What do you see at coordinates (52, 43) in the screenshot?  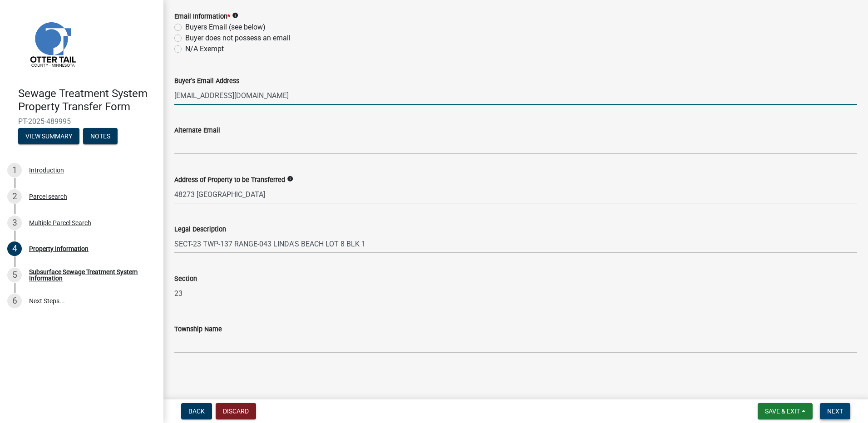 I see `img: Otter Tail County, Minnesota` at bounding box center [52, 43].